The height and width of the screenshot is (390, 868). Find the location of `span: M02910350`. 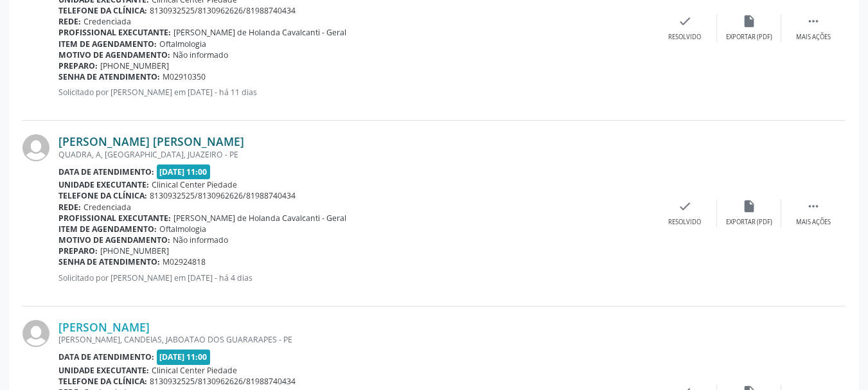

span: M02910350 is located at coordinates (184, 77).